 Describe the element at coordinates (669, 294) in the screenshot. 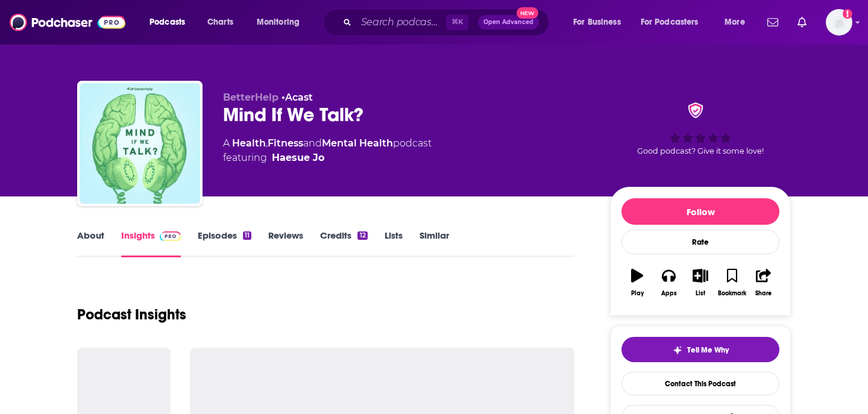

I see `div: Apps` at that location.